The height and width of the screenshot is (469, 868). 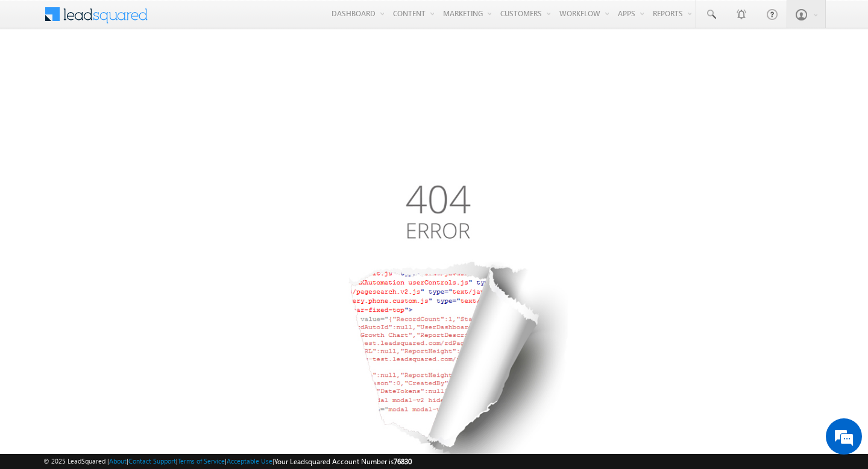 What do you see at coordinates (117, 461) in the screenshot?
I see `a: About` at bounding box center [117, 461].